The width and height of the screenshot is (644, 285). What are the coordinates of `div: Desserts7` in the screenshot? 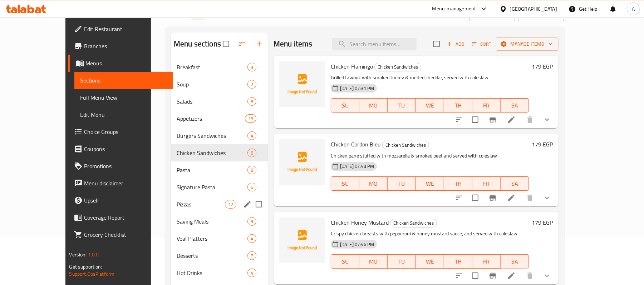 It's located at (219, 256).